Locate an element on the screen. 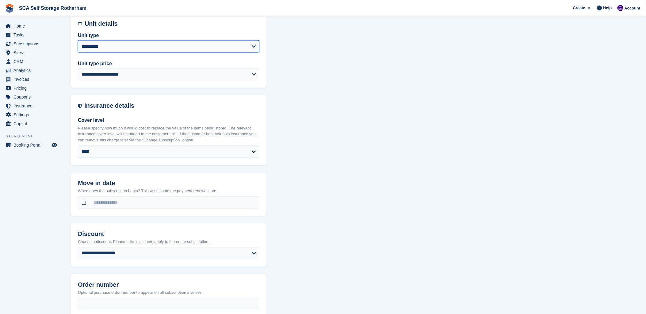 This screenshot has width=646, height=314. img: unit-details-icon-595b0c5c156355b767ba7b61e002efae458ec76ed5ec05730b8e856ff9ea34a9.svg is located at coordinates (80, 24).